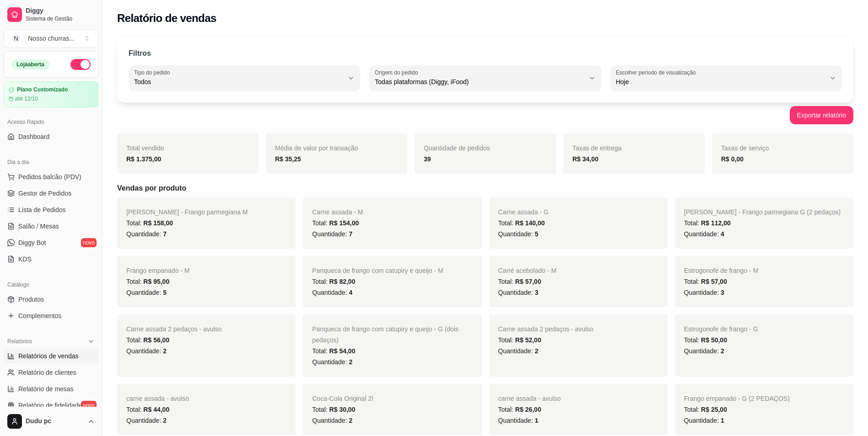  Describe the element at coordinates (737, 399) in the screenshot. I see `span: Frango empanado - G (2 PEDAÇOS)` at that location.